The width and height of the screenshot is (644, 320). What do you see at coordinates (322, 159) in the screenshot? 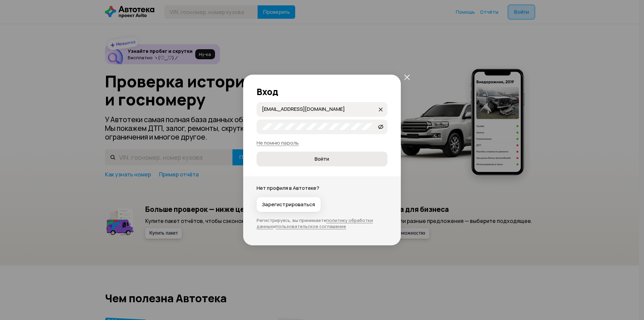
I see `span: Войти` at bounding box center [322, 159].